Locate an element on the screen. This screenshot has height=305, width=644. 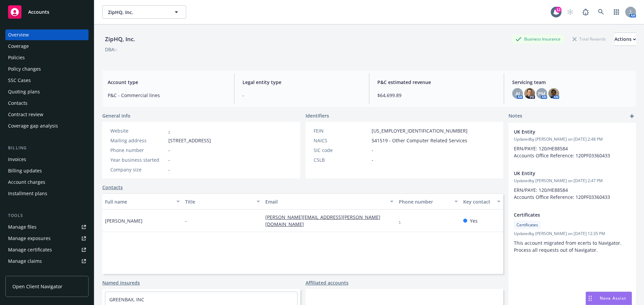
span: Notes is located at coordinates (515, 116).